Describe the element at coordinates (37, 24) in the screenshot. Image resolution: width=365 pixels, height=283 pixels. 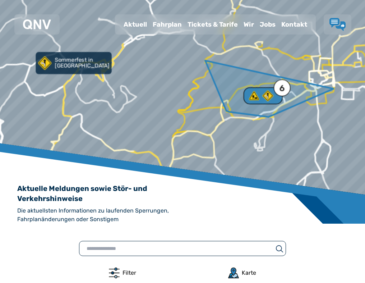
I see `img: QNV Logo` at that location.